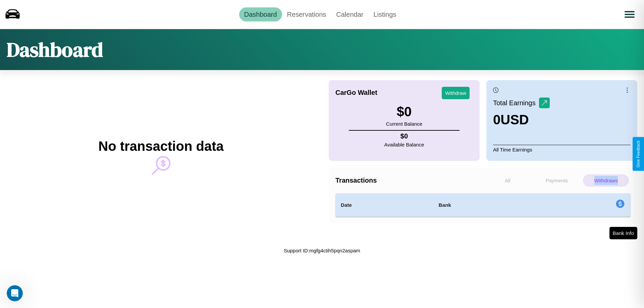  What do you see at coordinates (483, 205) in the screenshot?
I see `table: simple table` at bounding box center [483, 205].